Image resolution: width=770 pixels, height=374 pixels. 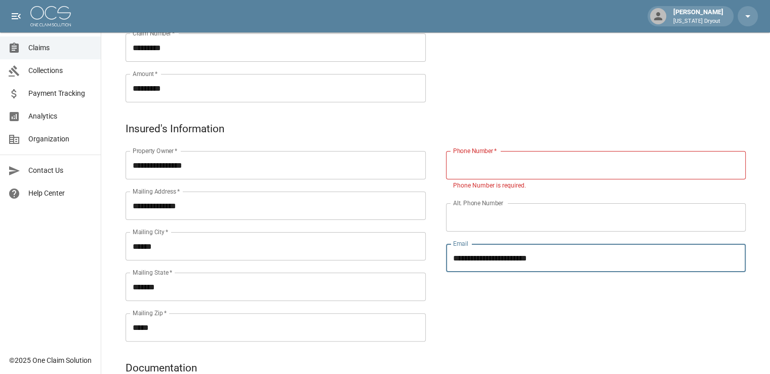 What do you see at coordinates (156, 191) in the screenshot?
I see `label: Mailing Address` at bounding box center [156, 191].